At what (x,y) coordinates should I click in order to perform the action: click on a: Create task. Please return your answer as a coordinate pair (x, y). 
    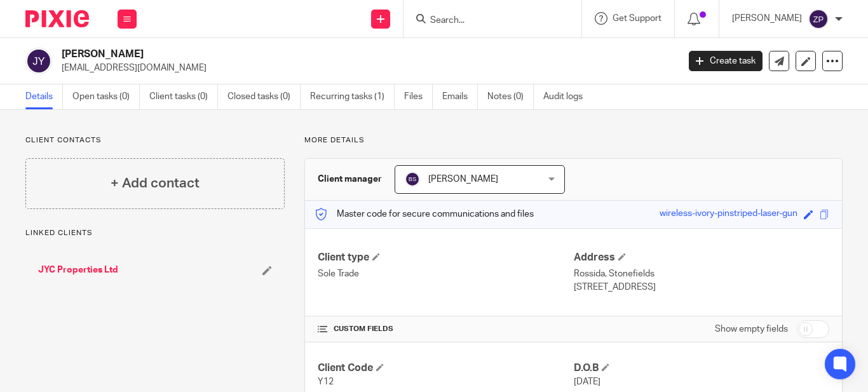
    Looking at the image, I should click on (726, 61).